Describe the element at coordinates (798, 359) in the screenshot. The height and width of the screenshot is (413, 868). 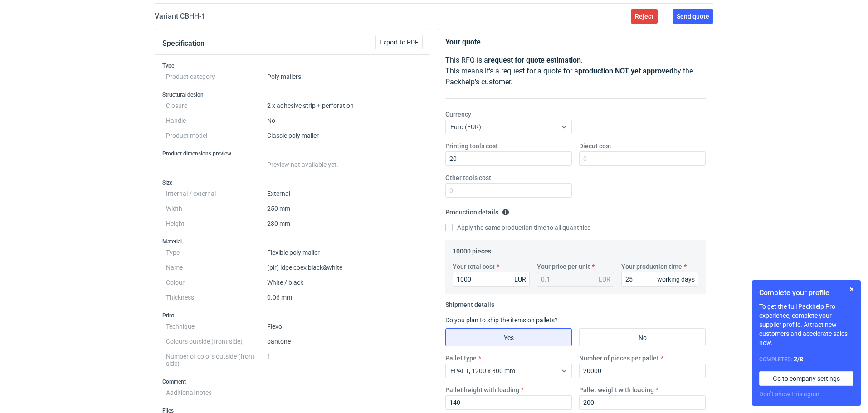
I see `strong: 2 / 8` at that location.